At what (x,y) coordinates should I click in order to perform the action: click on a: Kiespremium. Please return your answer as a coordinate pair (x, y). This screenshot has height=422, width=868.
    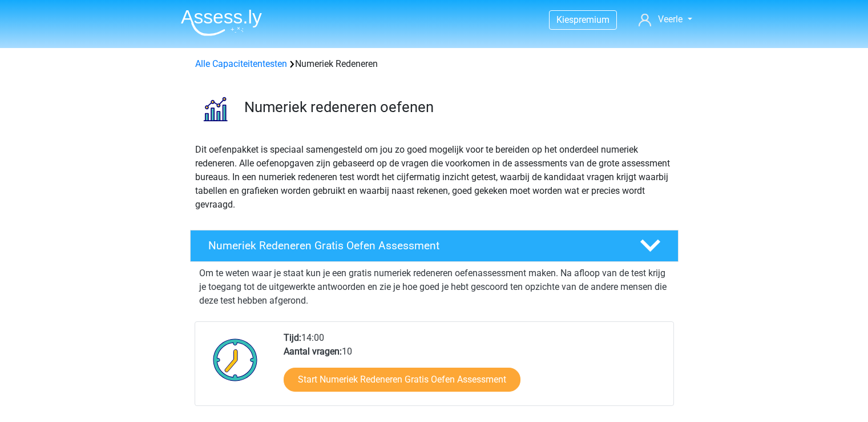
    Looking at the image, I should click on (583, 20).